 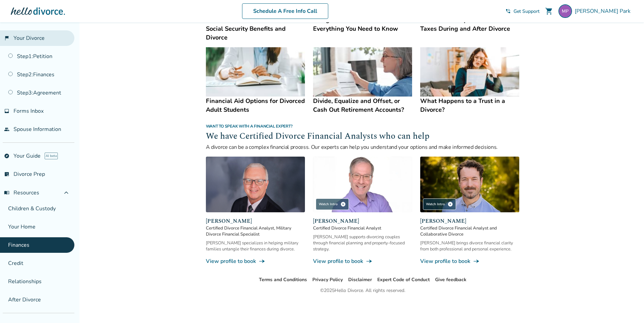 What do you see at coordinates (7, 193) in the screenshot?
I see `span: menu_book` at bounding box center [7, 193].